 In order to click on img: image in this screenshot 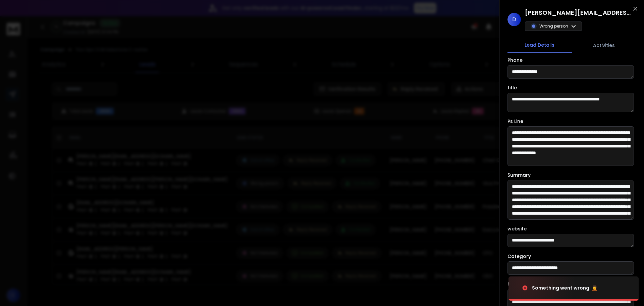, I will do `click(542, 288)`.